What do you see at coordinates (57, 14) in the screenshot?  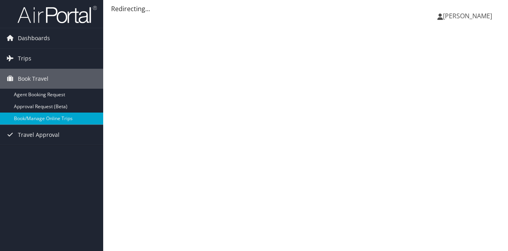 I see `img: airportal-logo.png` at bounding box center [57, 14].